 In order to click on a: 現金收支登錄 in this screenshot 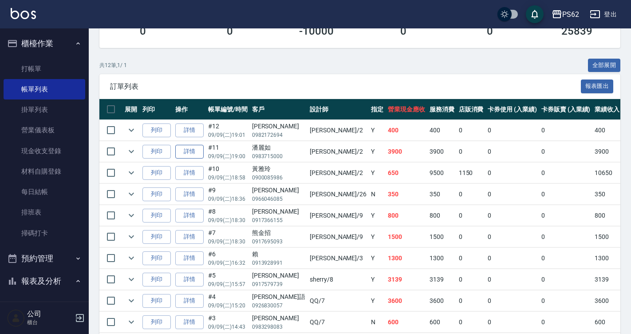, I will do `click(44, 151)`.